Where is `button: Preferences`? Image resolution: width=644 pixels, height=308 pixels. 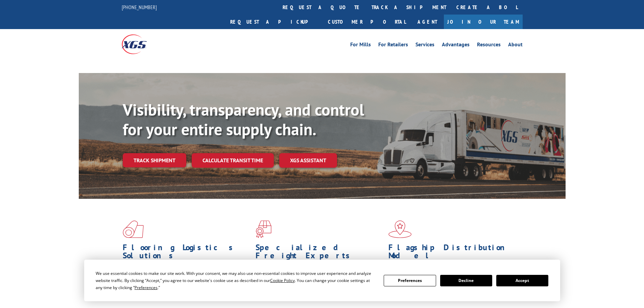
button: Preferences is located at coordinates (410, 281).